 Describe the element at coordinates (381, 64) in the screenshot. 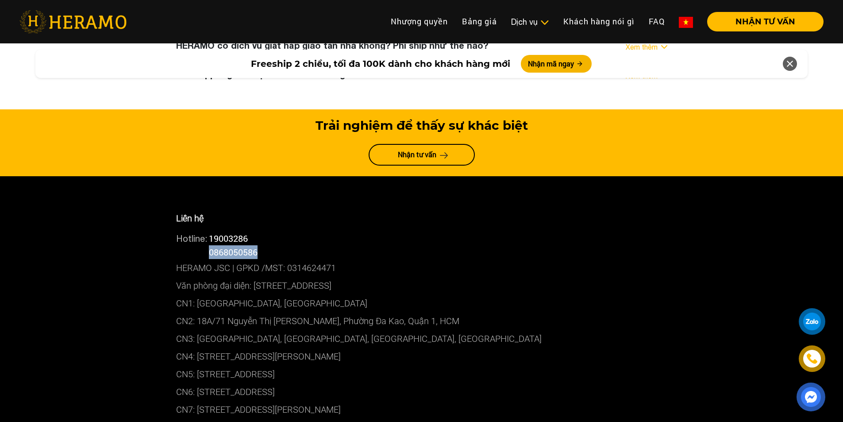

I see `span: Freeship 2 chiều, tối đa 100K dành cho khách hàng mới` at that location.